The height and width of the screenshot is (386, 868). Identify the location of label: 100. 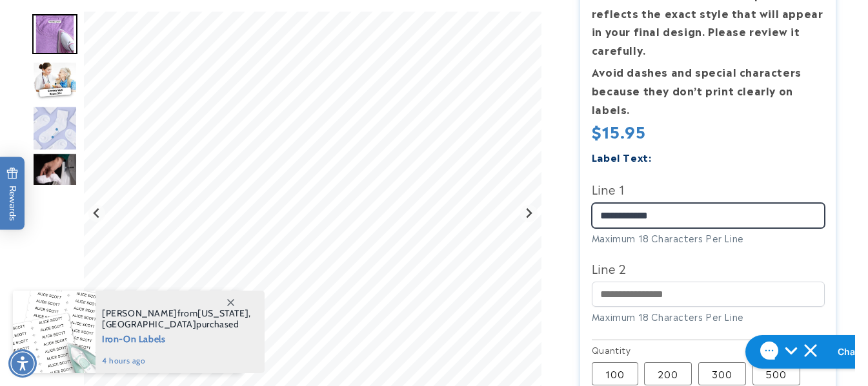
(615, 374).